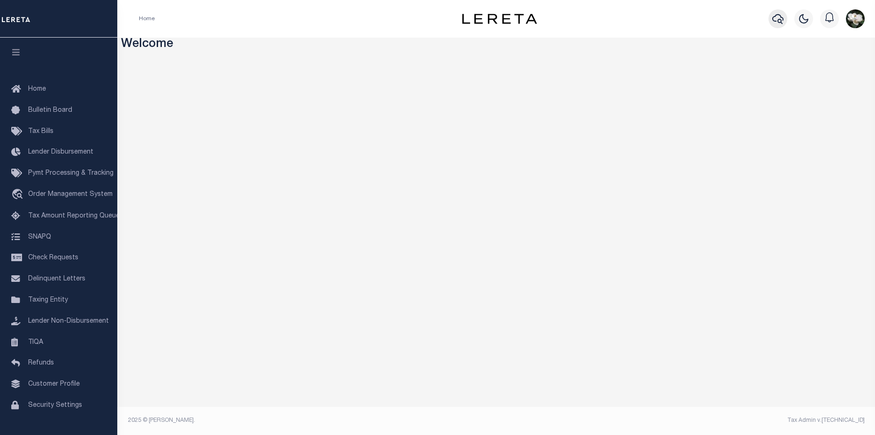 The height and width of the screenshot is (435, 875). What do you see at coordinates (71, 173) in the screenshot?
I see `span: Pymt Processing & Tracking` at bounding box center [71, 173].